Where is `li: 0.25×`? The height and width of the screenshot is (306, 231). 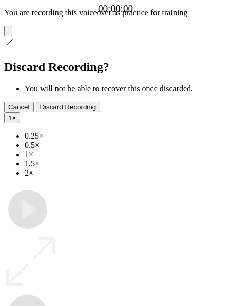
li: 0.25× is located at coordinates (126, 136).